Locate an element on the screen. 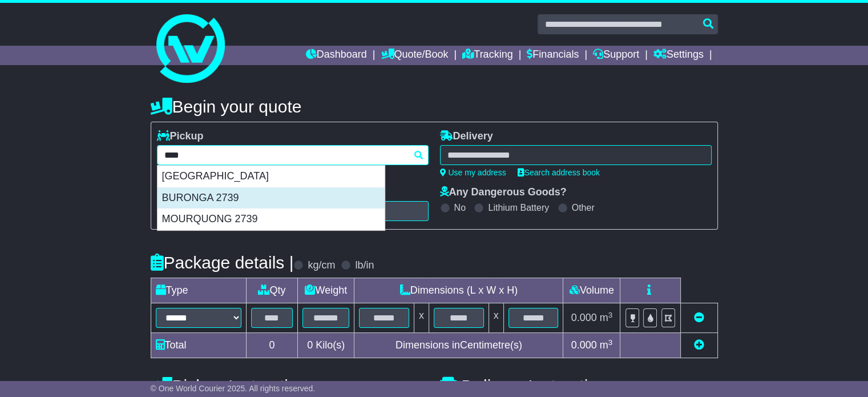 Image resolution: width=868 pixels, height=397 pixels. td: Weight is located at coordinates (326, 291).